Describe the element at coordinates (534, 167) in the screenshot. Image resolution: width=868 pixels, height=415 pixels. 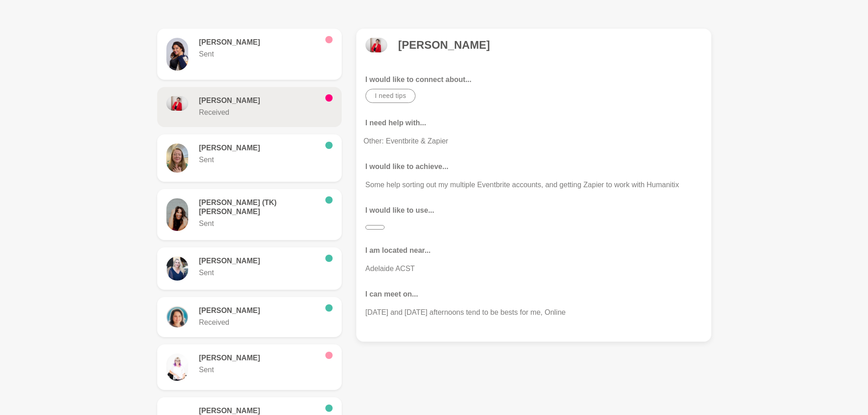
I see `p: I would like to achieve...` at that location.